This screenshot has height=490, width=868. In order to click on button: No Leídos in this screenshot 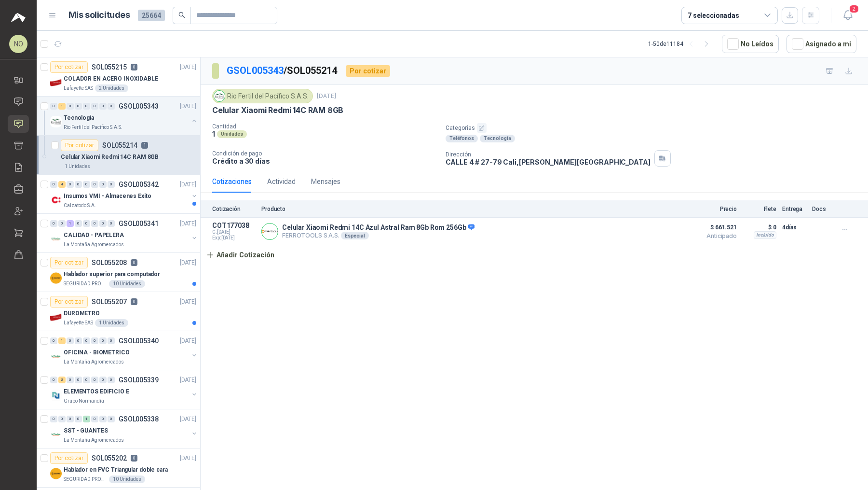, I will do `click(751, 44)`.